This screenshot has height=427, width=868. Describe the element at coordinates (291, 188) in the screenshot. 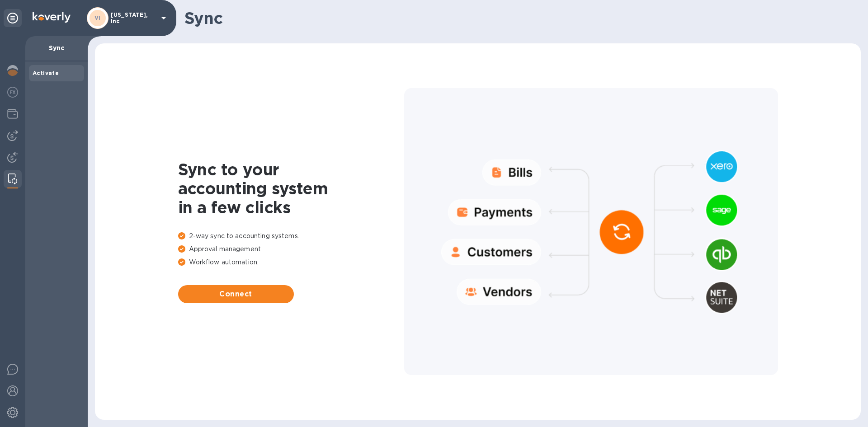

I see `h1: Sync to your accounting system in a few clicks` at that location.